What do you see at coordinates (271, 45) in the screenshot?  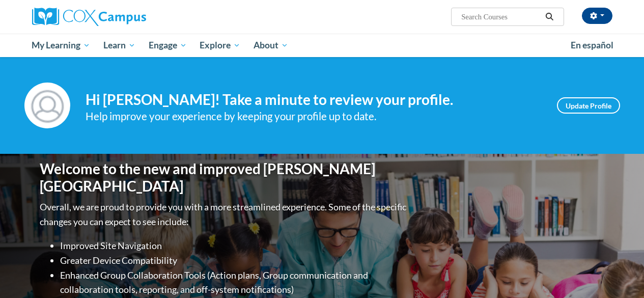 I see `span: About` at bounding box center [271, 45].